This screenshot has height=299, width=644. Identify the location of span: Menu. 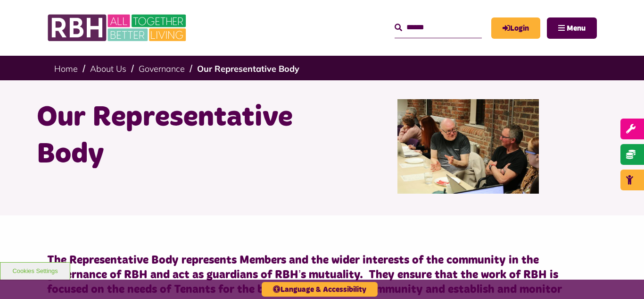
(576, 28).